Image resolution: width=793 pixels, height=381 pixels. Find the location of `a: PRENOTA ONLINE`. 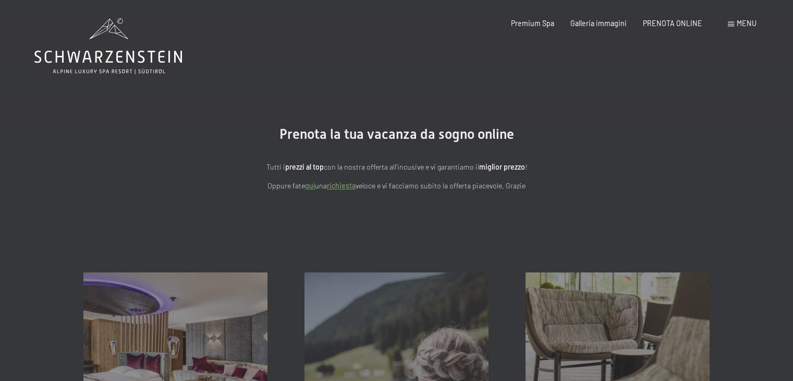

a: PRENOTA ONLINE is located at coordinates (673, 23).